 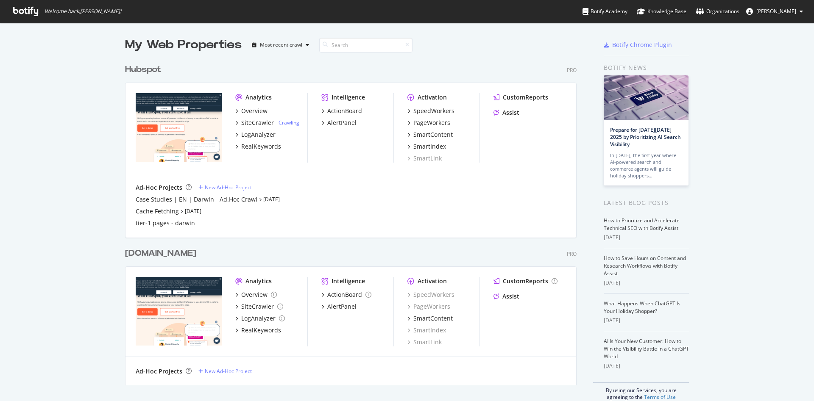 I want to click on a: Cache Fetching, so click(x=157, y=212).